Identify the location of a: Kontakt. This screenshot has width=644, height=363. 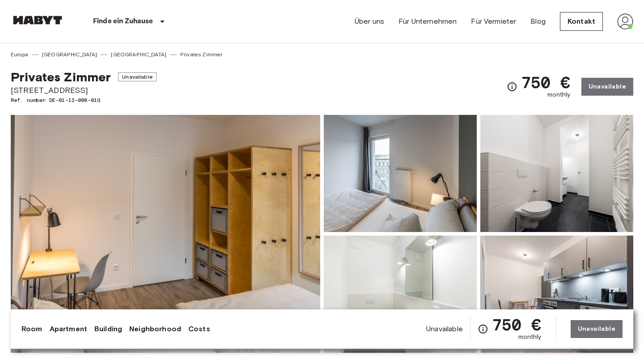
(582, 21).